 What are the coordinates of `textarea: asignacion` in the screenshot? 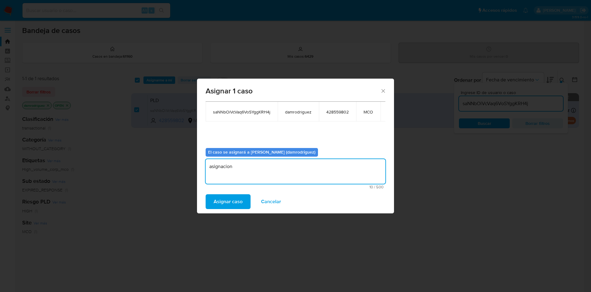 It's located at (296, 171).